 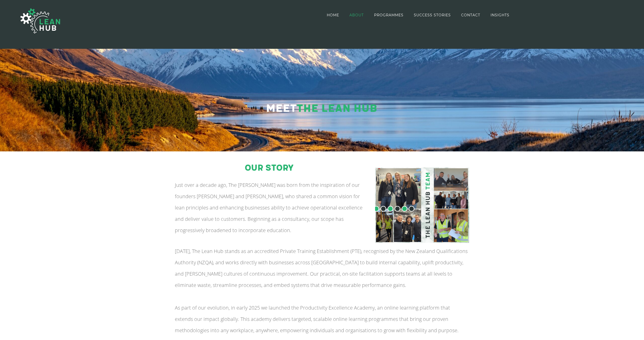 What do you see at coordinates (500, 15) in the screenshot?
I see `span: INSIGHTS` at bounding box center [500, 15].